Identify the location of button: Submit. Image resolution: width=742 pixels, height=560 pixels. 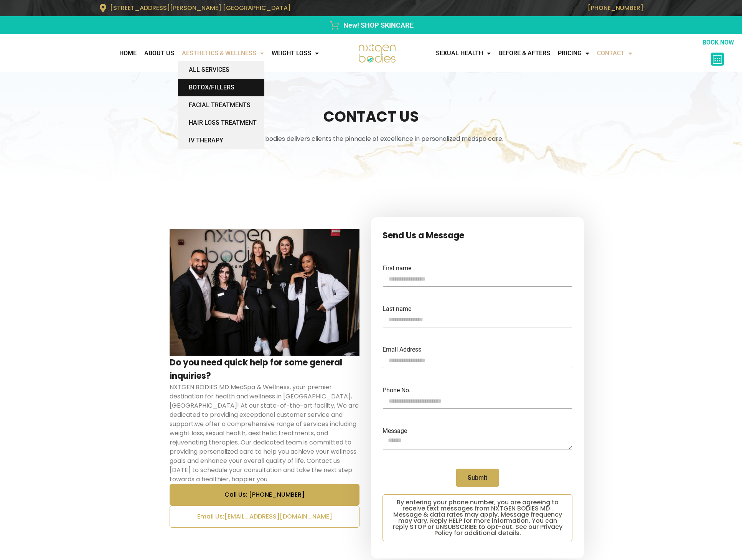
(477, 477).